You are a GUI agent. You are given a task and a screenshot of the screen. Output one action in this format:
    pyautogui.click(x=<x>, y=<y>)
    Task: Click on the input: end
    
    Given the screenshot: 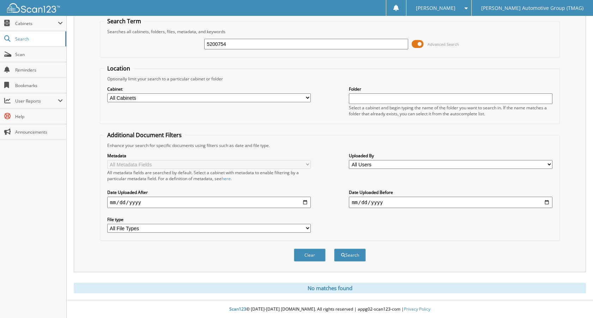 What is the action you would take?
    pyautogui.click(x=450, y=202)
    